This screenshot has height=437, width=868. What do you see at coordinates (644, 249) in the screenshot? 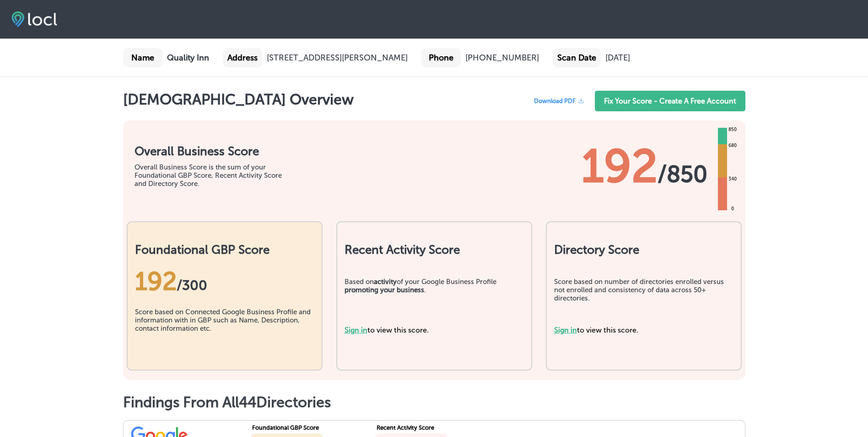
I see `h2: Directory Score` at bounding box center [644, 249].